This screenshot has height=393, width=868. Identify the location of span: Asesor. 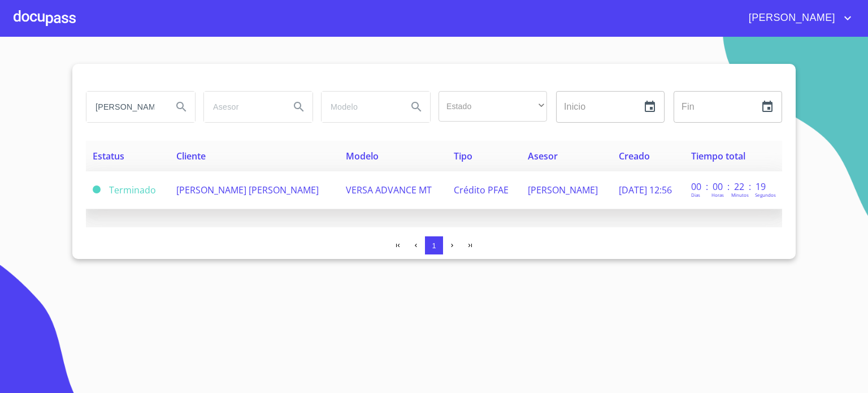
(543, 156).